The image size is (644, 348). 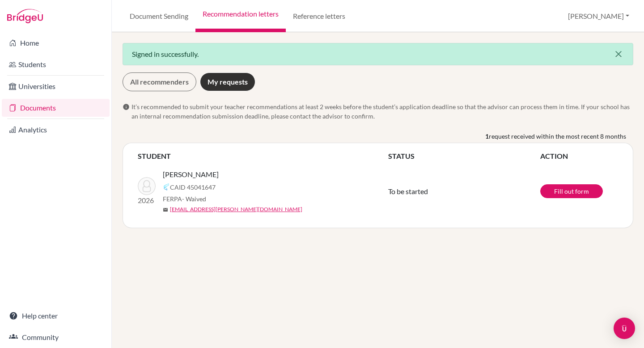 What do you see at coordinates (55, 316) in the screenshot?
I see `a: Help center` at bounding box center [55, 316].